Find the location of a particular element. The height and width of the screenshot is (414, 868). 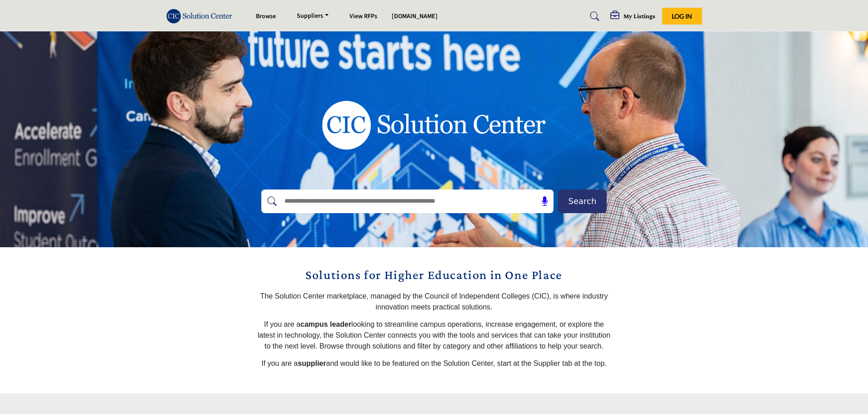

span: The Solution Center marketplace, managed by the Council of Independent Colleges (CIC), is where i... is located at coordinates (434, 301).